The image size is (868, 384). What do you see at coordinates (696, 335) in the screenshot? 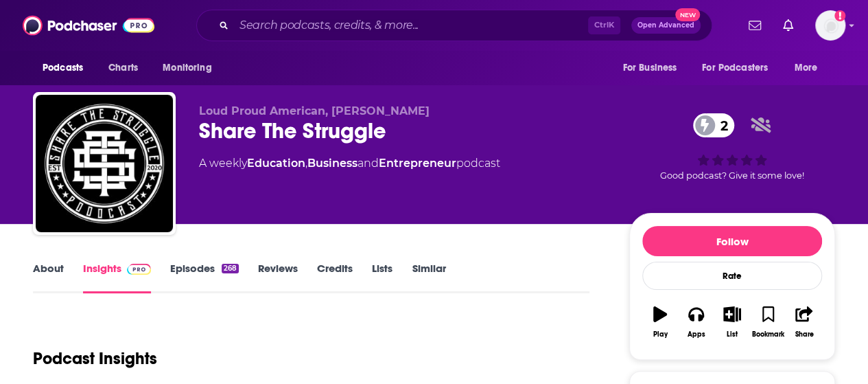
I see `div: Apps` at bounding box center [696, 335].